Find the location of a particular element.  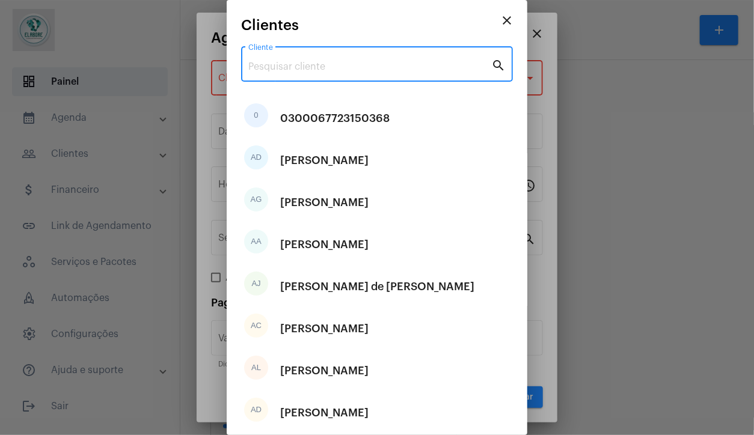

mat-icon: search is located at coordinates (499, 65).